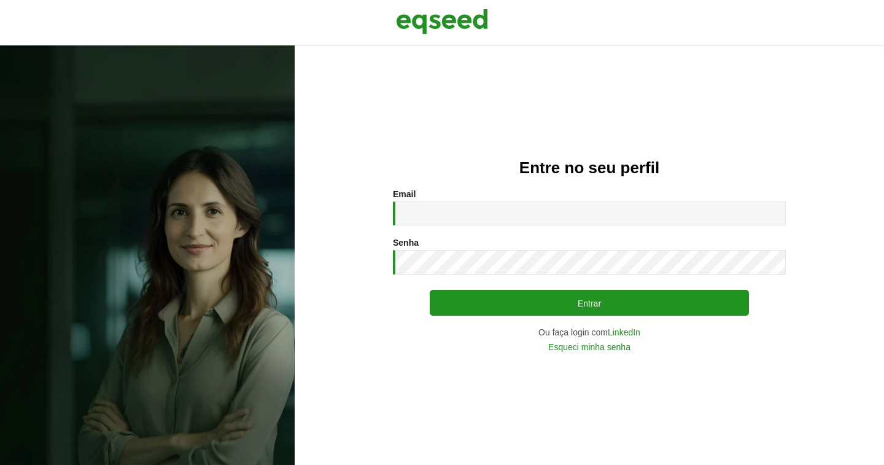 This screenshot has height=465, width=884. Describe the element at coordinates (589, 168) in the screenshot. I see `h2: Entre no seu perfil` at that location.